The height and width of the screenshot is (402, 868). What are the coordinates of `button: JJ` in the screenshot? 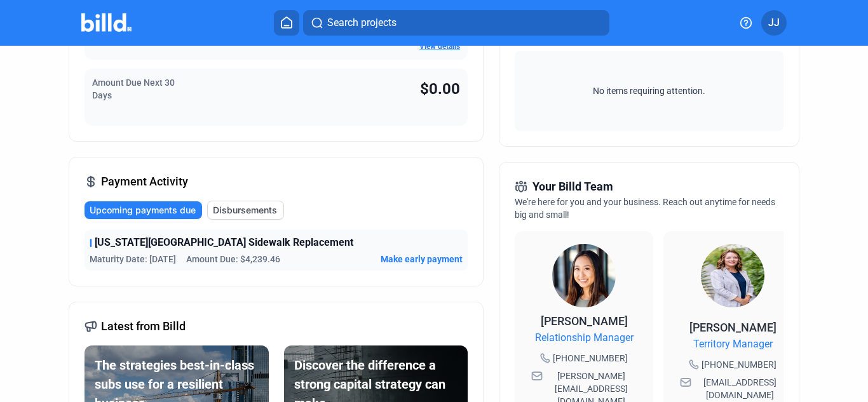 It's located at (774, 23).